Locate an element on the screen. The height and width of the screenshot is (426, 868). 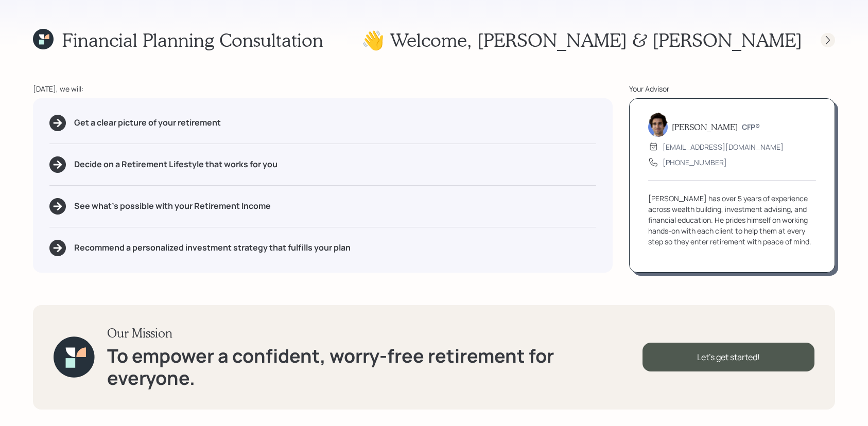
img: harrison-schaefer-headshot-2.png is located at coordinates (658, 125).